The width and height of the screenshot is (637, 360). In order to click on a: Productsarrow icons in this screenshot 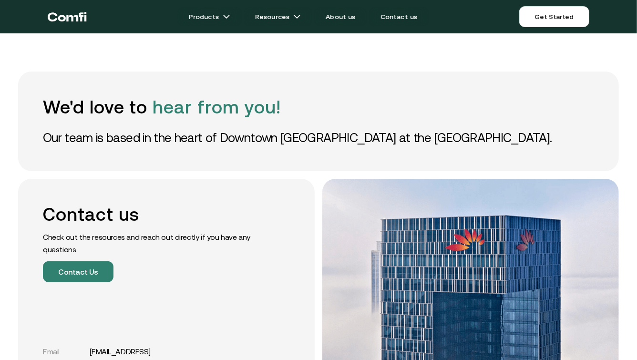, I will do `click(209, 17)`.